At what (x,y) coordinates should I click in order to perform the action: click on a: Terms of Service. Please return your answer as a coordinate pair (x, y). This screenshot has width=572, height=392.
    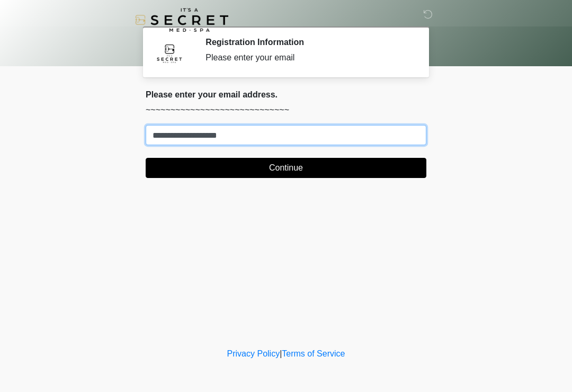
    Looking at the image, I should click on (313, 353).